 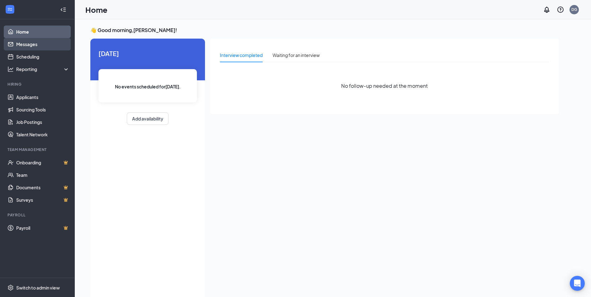 What do you see at coordinates (38, 84) in the screenshot?
I see `div: Hiring` at bounding box center [38, 84].